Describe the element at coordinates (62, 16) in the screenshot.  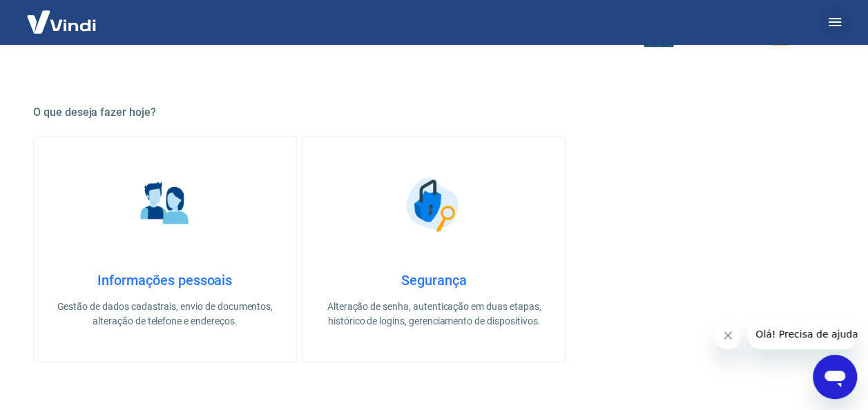
I see `span: Olá! Precisa de ajuda?` at that location.